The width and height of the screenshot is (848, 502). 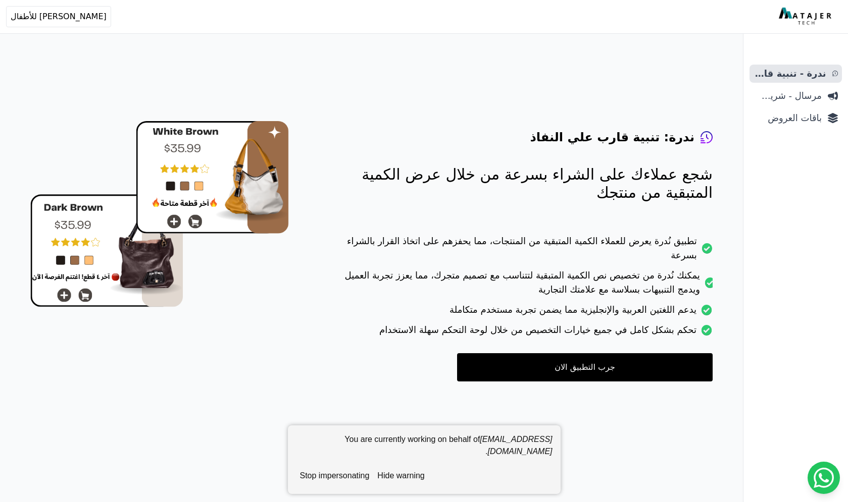 What do you see at coordinates (612, 137) in the screenshot?
I see `h4: ندرة: تنبية قارب علي النفاذ` at bounding box center [612, 137].